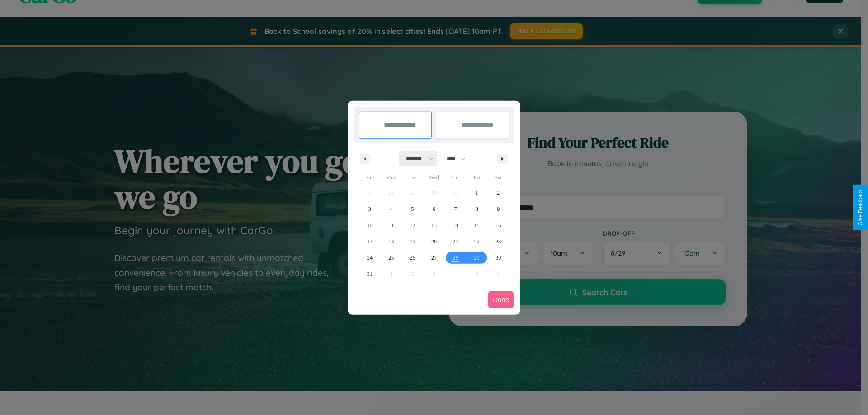 The width and height of the screenshot is (868, 415). Describe the element at coordinates (433, 241) in the screenshot. I see `button: 20` at that location.